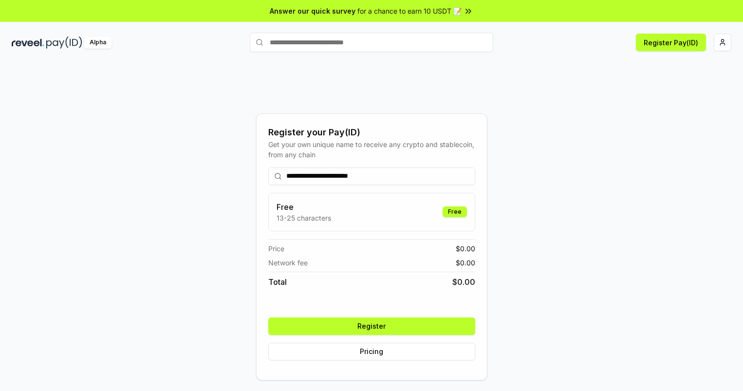 The image size is (743, 391). What do you see at coordinates (313, 11) in the screenshot?
I see `span: Answer our quick survey` at bounding box center [313, 11].